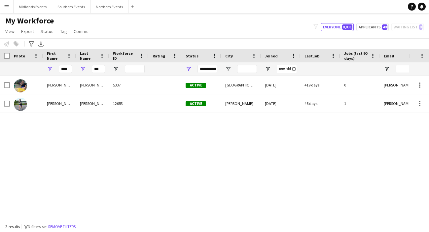 The height and width of the screenshot is (232, 429). What do you see at coordinates (10, 31) in the screenshot?
I see `span: View` at bounding box center [10, 31].